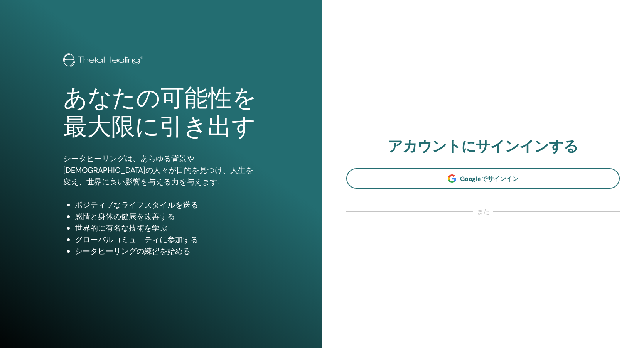 This screenshot has height=348, width=644. What do you see at coordinates (167, 240) in the screenshot?
I see `li: グローバルコミュニティに参加する` at bounding box center [167, 240].